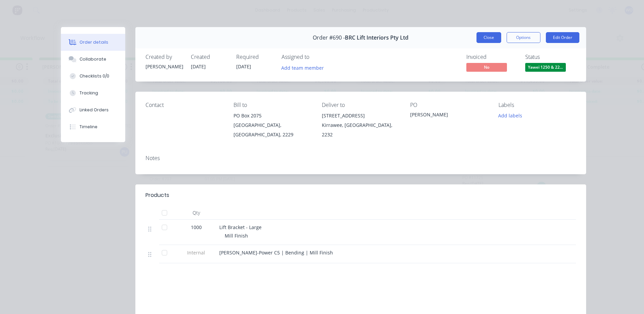 The width and height of the screenshot is (644, 314). What do you see at coordinates (88, 93) in the screenshot?
I see `div: Tracking` at bounding box center [88, 93].